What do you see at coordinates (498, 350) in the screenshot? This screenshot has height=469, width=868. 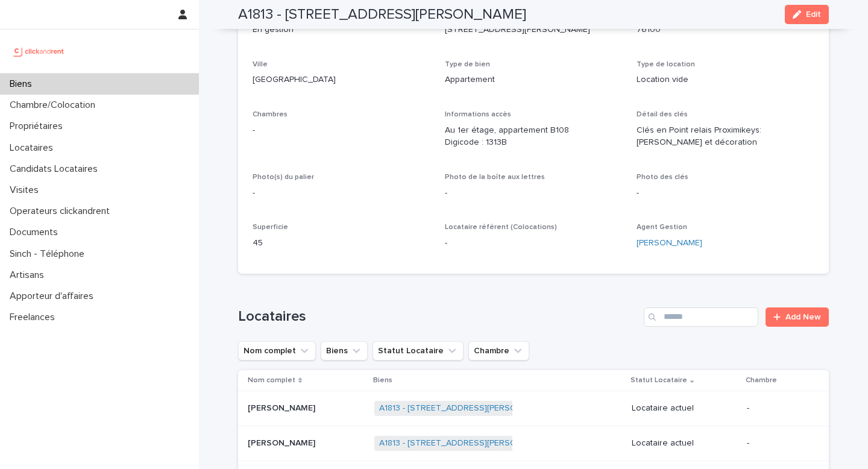 I see `button: Chambre` at bounding box center [498, 350].